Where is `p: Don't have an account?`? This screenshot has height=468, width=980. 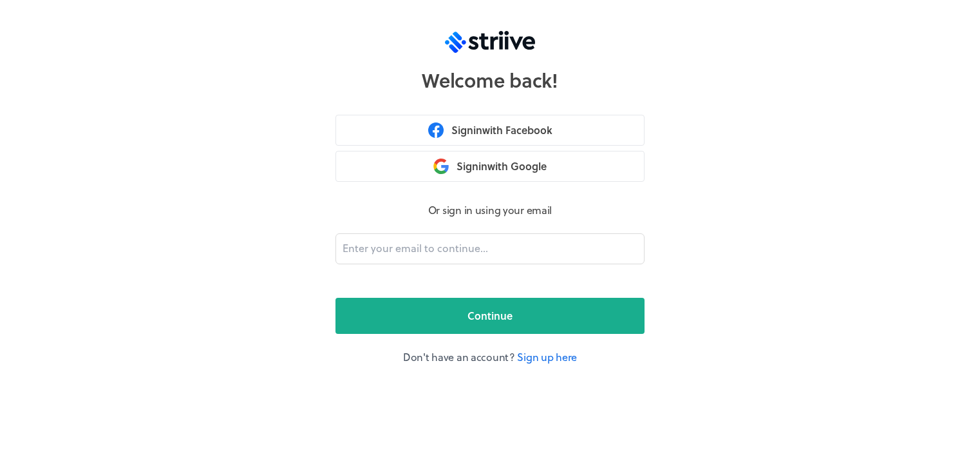 p: Don't have an account? is located at coordinates (490, 357).